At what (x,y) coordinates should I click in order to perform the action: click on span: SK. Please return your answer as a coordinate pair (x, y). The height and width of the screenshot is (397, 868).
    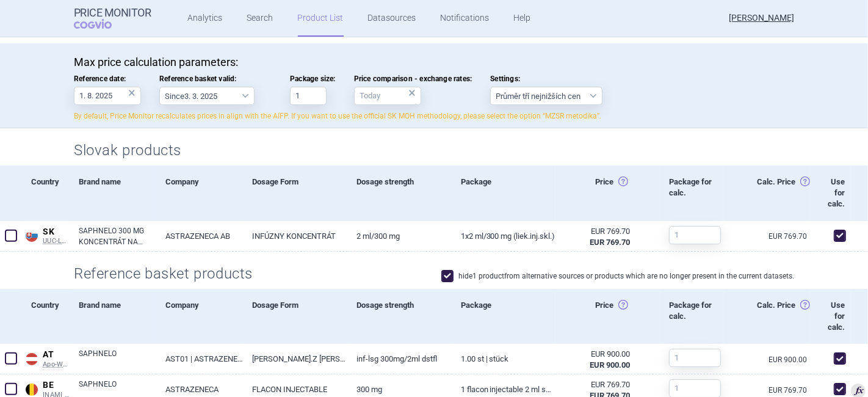
    Looking at the image, I should click on (56, 232).